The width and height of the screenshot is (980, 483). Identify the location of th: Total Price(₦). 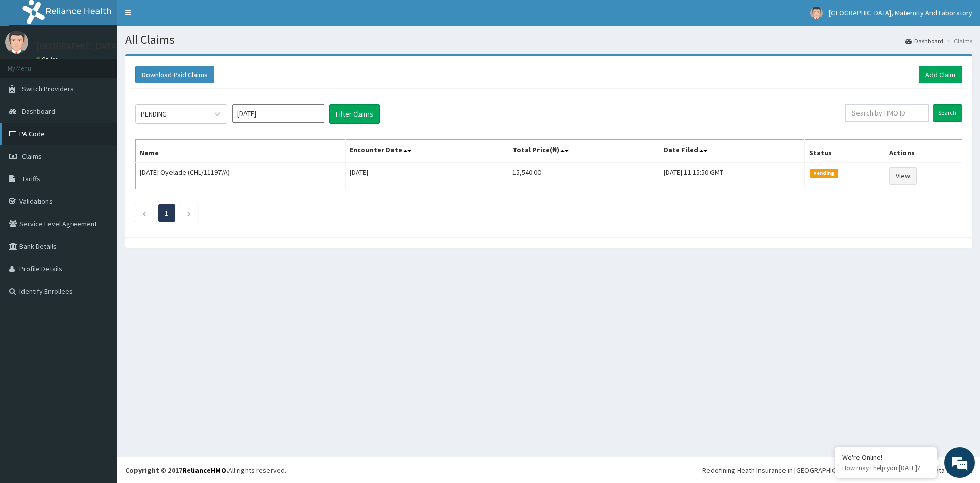
(584, 151).